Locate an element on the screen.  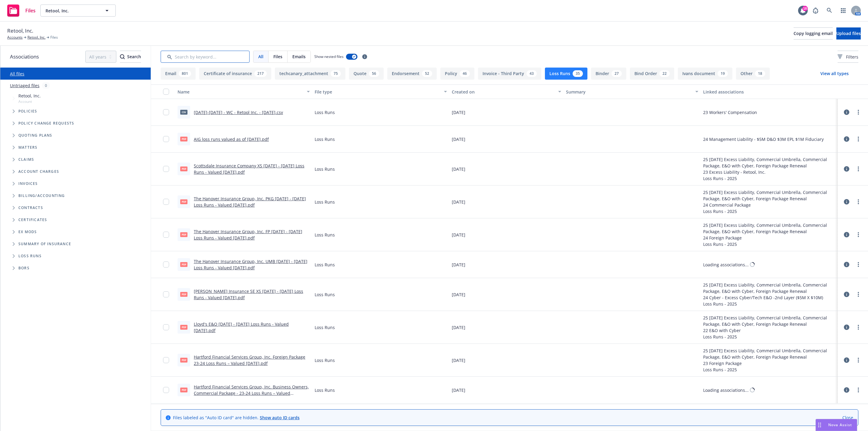
div: File type is located at coordinates (377, 92).